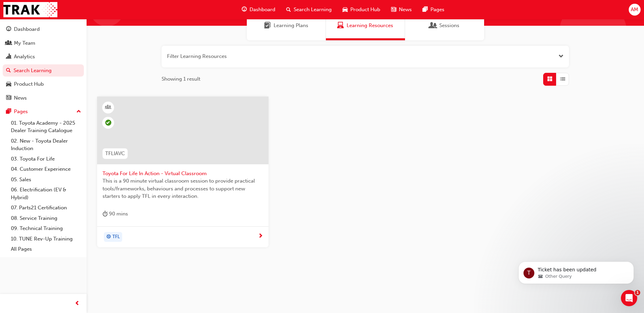 The image size is (644, 313). I want to click on a: News, so click(43, 98).